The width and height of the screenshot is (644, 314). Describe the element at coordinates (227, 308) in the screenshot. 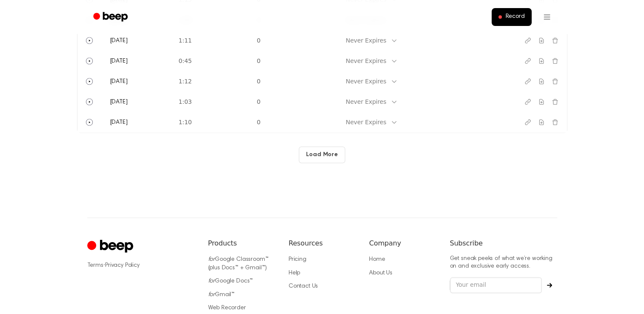

I see `a: Web Recorder` at that location.